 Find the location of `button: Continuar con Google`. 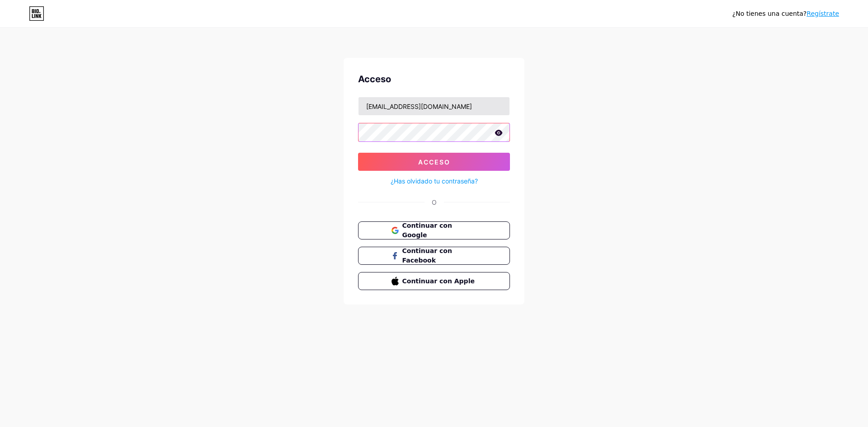

button: Continuar con Google is located at coordinates (434, 231).